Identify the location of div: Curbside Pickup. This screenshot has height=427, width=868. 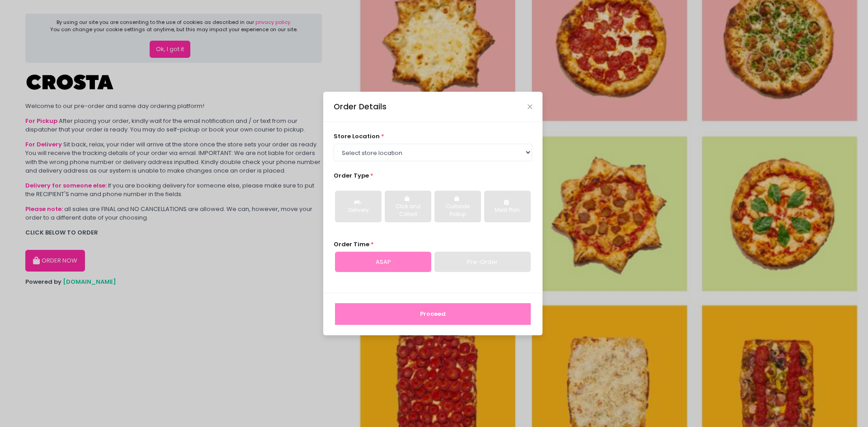
(458, 211).